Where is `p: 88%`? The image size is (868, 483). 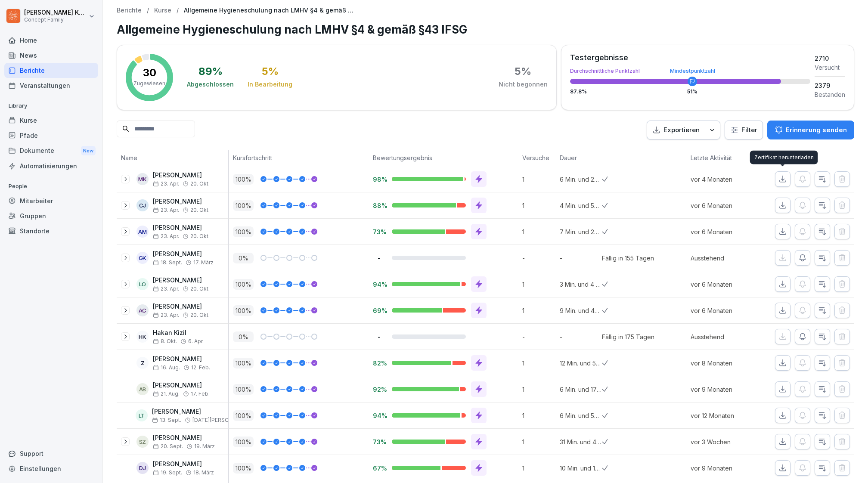
p: 88% is located at coordinates (379, 205).